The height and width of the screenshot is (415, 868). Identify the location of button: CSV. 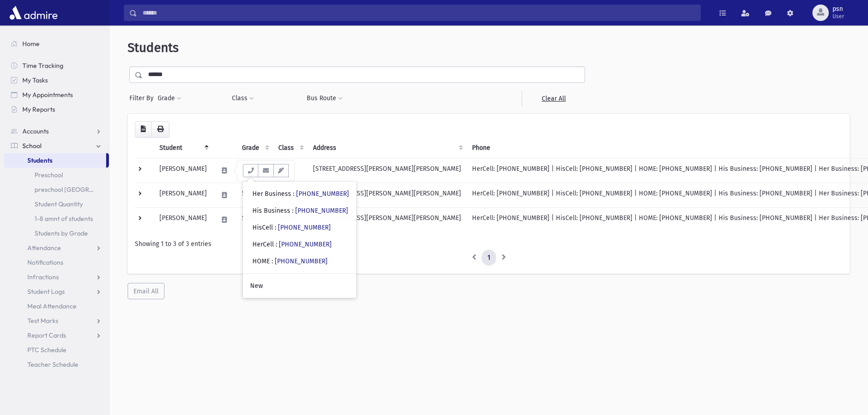
(143, 129).